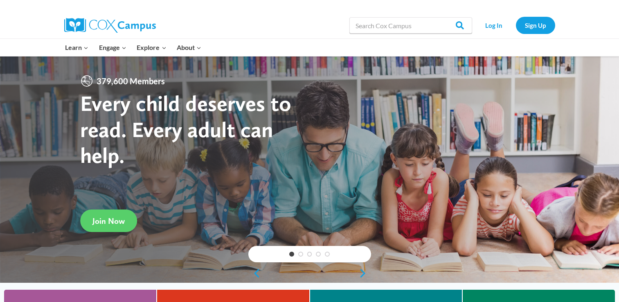 The width and height of the screenshot is (619, 302). Describe the element at coordinates (365, 273) in the screenshot. I see `a: next` at that location.